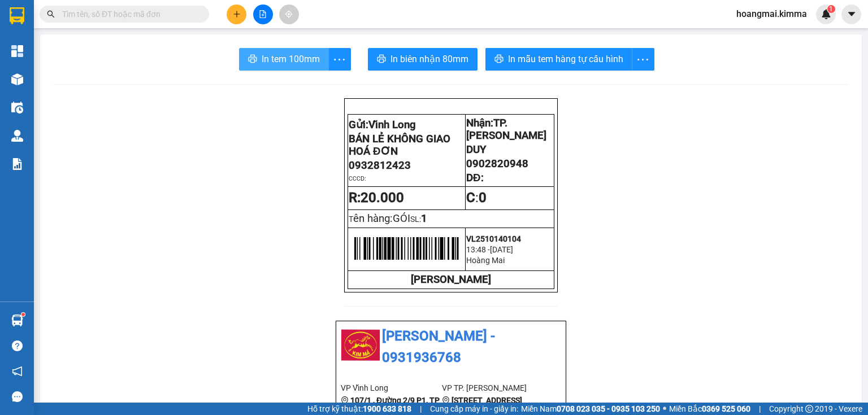 The image size is (868, 415). I want to click on span: aim, so click(289, 14).